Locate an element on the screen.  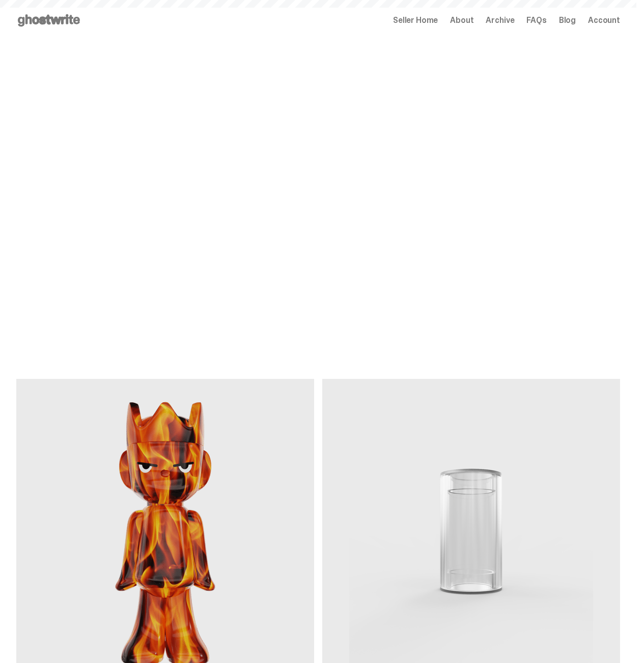
span: About is located at coordinates (462, 20).